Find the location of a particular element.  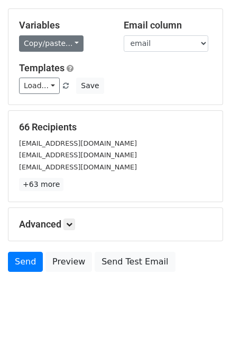

a: Templates is located at coordinates (42, 68).